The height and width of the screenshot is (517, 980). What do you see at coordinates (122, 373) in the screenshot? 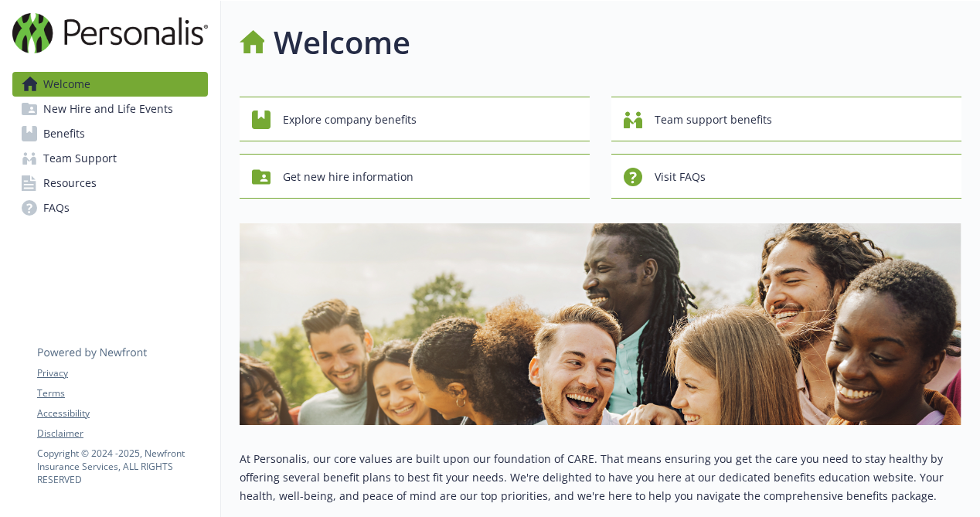
I see `a: Privacy` at bounding box center [122, 373].